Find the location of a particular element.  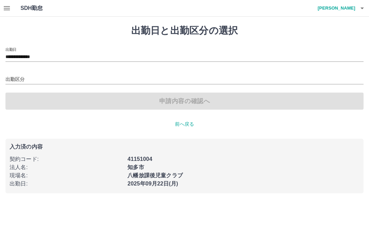

p: 法人名 : is located at coordinates (66, 167).